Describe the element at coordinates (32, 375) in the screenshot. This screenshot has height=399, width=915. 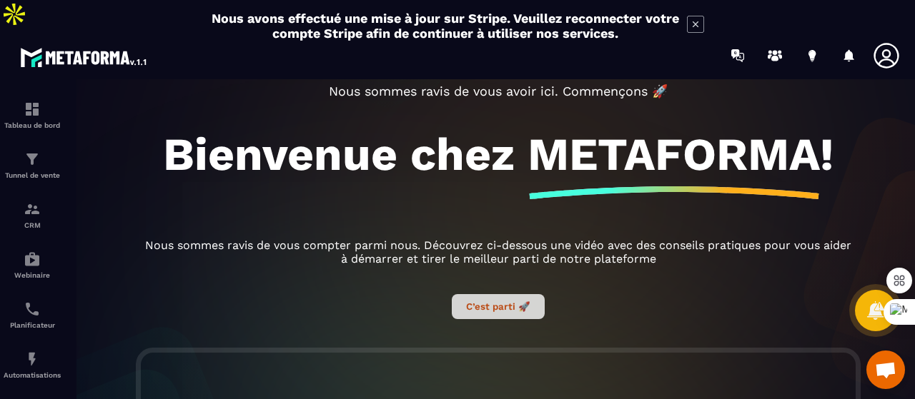
I see `p: Automatisations` at that location.